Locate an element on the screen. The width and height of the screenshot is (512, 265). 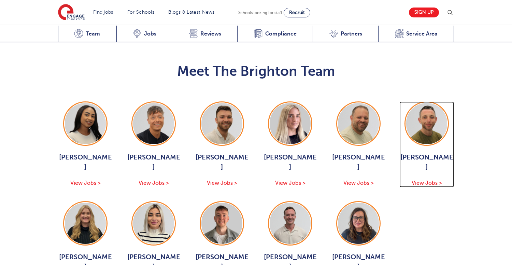
a: Recruit is located at coordinates (297, 13).